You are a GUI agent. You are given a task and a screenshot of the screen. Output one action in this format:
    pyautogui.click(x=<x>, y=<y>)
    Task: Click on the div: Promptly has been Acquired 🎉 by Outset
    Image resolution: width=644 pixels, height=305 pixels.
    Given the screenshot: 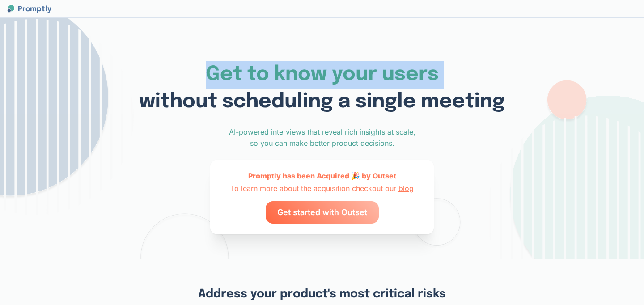 What is the action you would take?
    pyautogui.click(x=322, y=176)
    